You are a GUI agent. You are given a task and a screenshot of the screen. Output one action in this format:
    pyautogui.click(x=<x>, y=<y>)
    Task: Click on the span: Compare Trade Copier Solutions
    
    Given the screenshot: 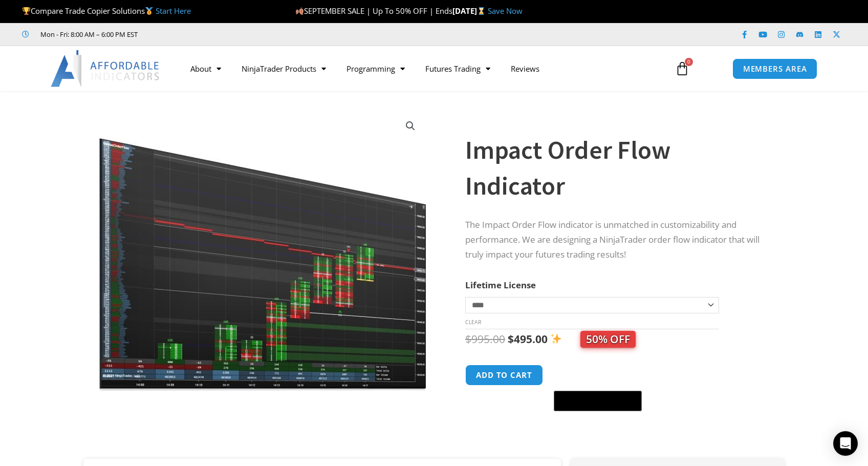 What is the action you would take?
    pyautogui.click(x=107, y=11)
    